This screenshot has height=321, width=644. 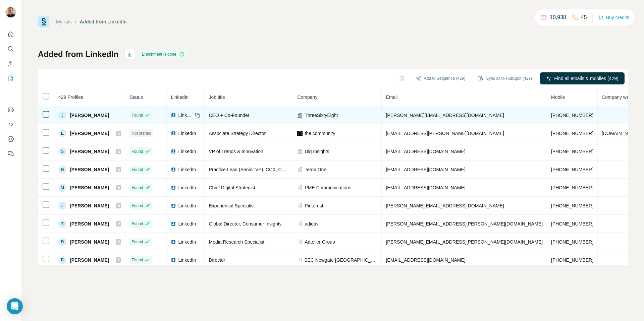 What do you see at coordinates (44, 22) in the screenshot?
I see `img: Surfe Logo` at bounding box center [44, 22].